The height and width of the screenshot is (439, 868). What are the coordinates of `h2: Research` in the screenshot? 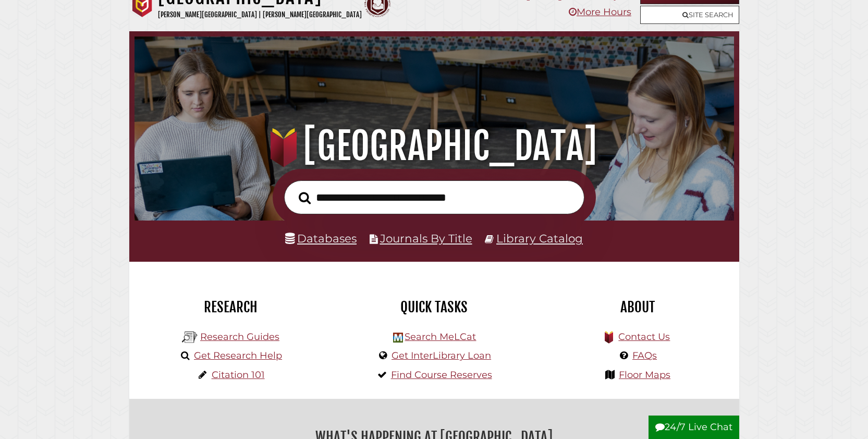 It's located at (231, 307).